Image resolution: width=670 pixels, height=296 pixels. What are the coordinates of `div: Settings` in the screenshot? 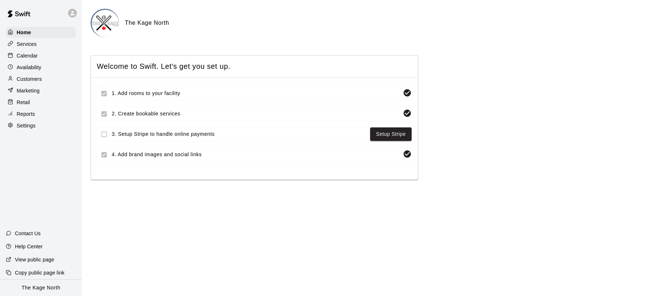 It's located at (41, 126).